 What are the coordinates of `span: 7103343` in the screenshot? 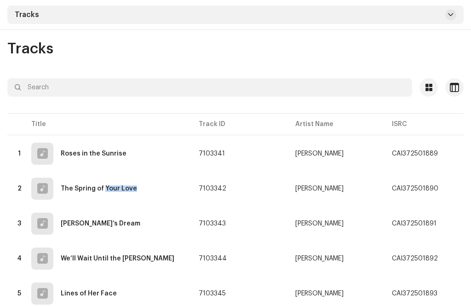 It's located at (212, 224).